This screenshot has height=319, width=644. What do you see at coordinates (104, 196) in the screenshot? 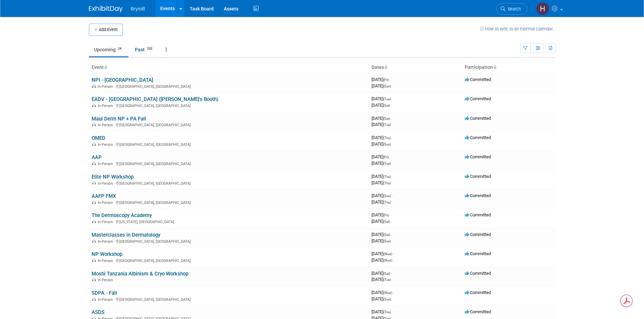
I see `a: AAFP FMX` at bounding box center [104, 196].